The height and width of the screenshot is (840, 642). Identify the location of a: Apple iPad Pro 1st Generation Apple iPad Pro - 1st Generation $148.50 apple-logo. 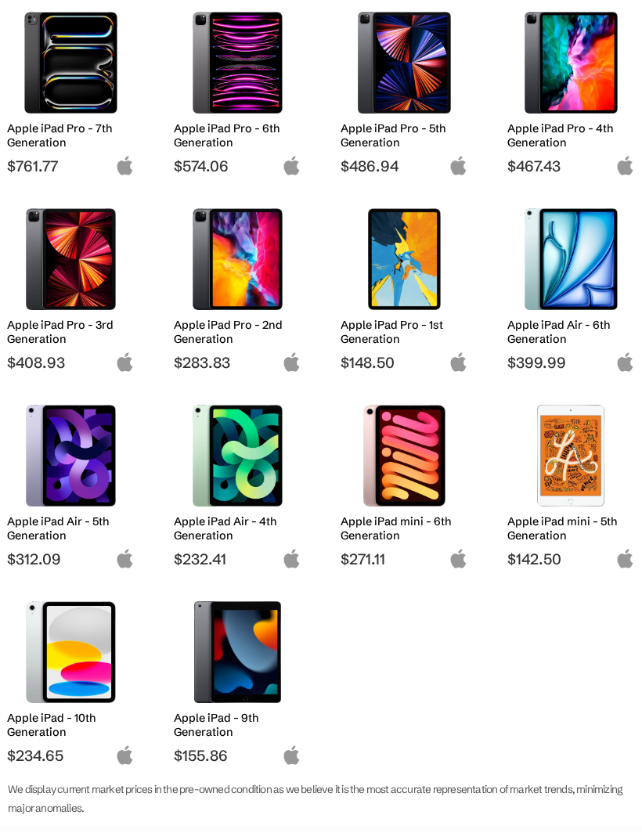
(404, 286).